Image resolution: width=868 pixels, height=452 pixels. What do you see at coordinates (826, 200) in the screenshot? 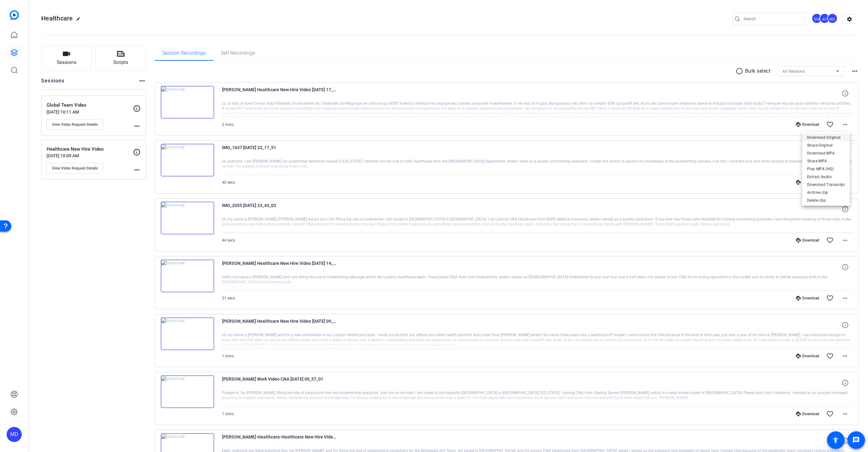
I see `span: Delete clip` at bounding box center [826, 200].